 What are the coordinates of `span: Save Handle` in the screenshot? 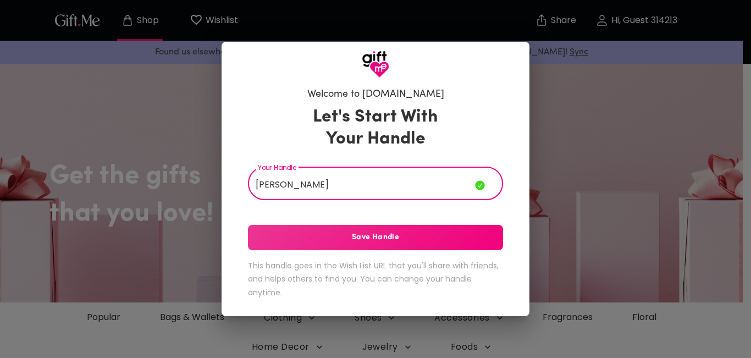 It's located at (375, 237).